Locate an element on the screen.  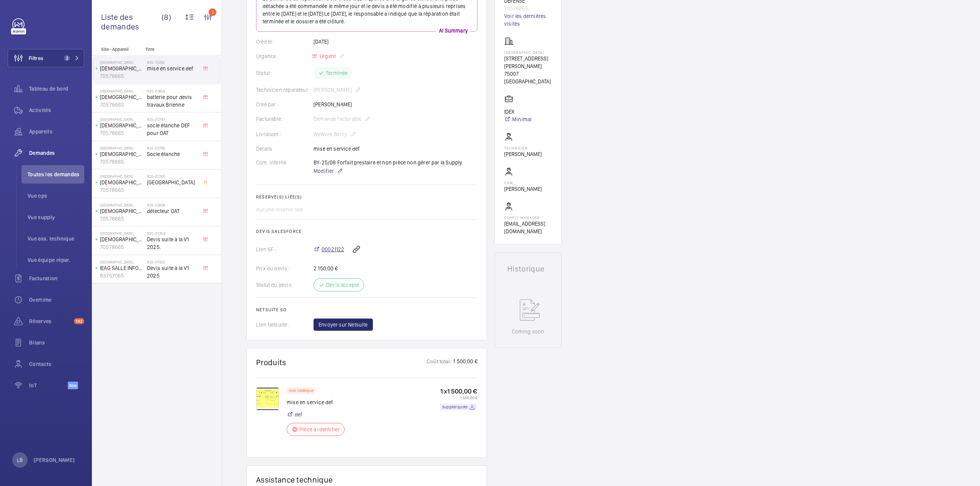
span: Liste des demandes is located at coordinates (131, 22).